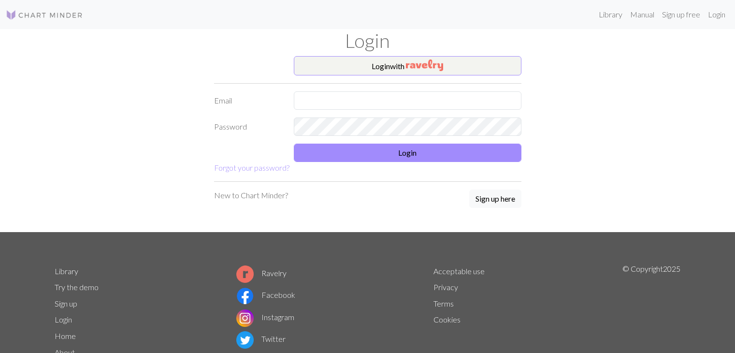  I want to click on p: New to Chart Minder?, so click(251, 195).